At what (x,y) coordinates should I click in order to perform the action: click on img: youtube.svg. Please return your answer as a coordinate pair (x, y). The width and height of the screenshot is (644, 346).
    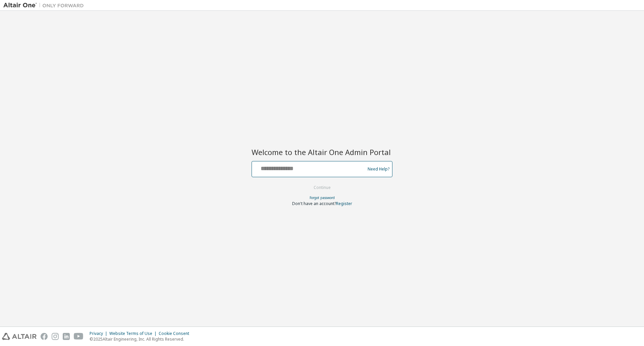
    Looking at the image, I should click on (78, 337).